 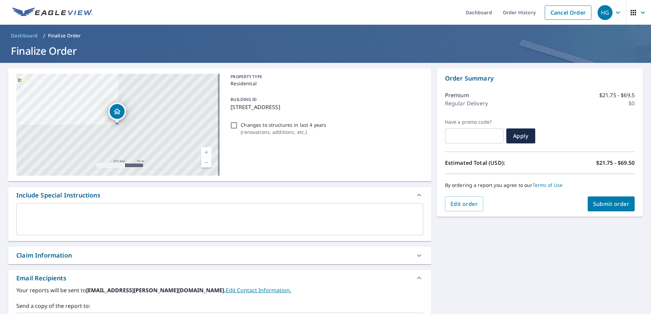 What do you see at coordinates (206, 163) in the screenshot?
I see `a: Current Level 17, Zoom Out` at bounding box center [206, 163].